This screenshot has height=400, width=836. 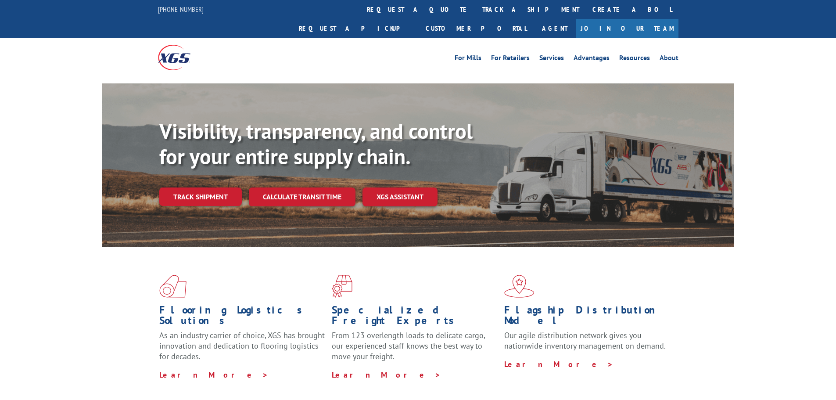 I want to click on span: Our agile distribution network gives you nationwide inventory management on demand., so click(x=585, y=340).